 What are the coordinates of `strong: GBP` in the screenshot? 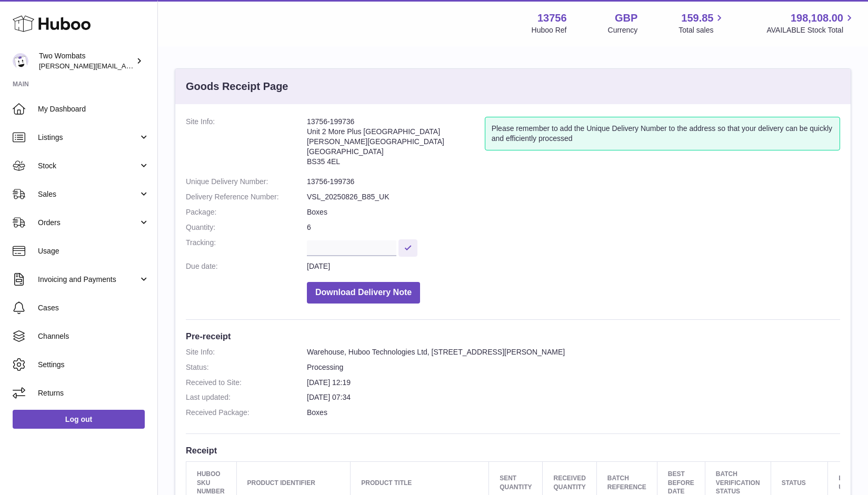 It's located at (626, 18).